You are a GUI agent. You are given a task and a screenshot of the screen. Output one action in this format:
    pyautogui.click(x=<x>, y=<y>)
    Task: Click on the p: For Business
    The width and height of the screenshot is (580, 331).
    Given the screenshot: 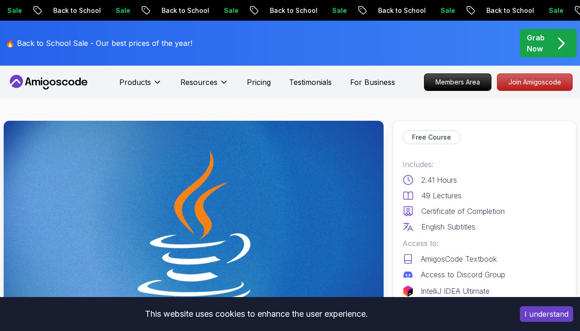 What is the action you would take?
    pyautogui.click(x=373, y=82)
    